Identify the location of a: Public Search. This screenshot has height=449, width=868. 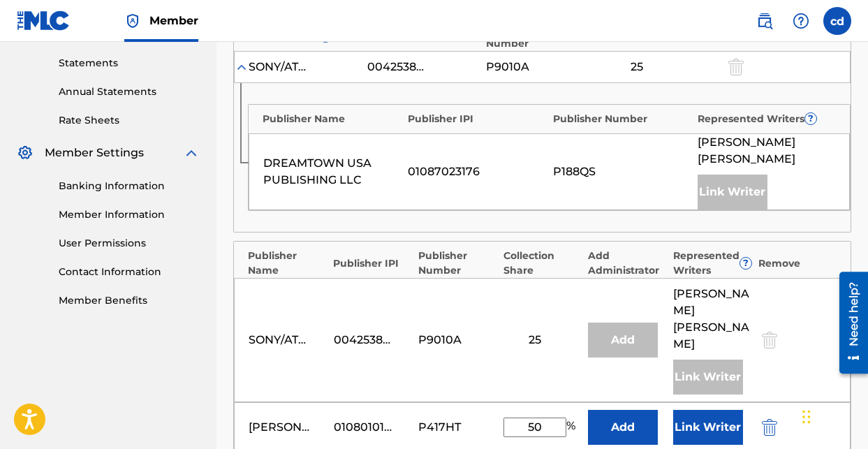
(765, 21).